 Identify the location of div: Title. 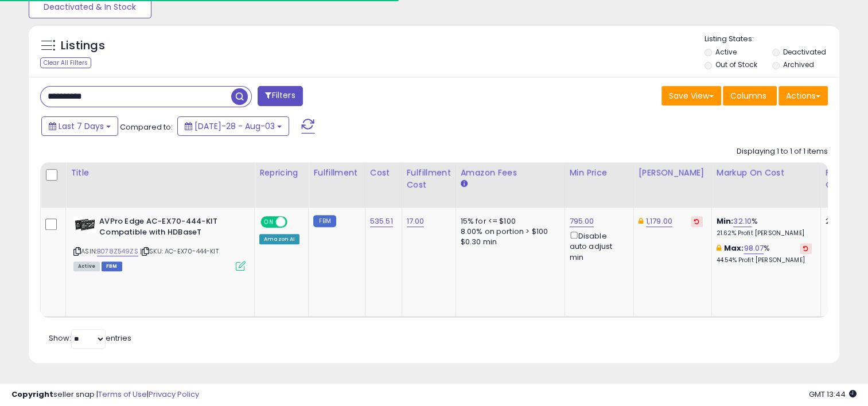
(160, 172).